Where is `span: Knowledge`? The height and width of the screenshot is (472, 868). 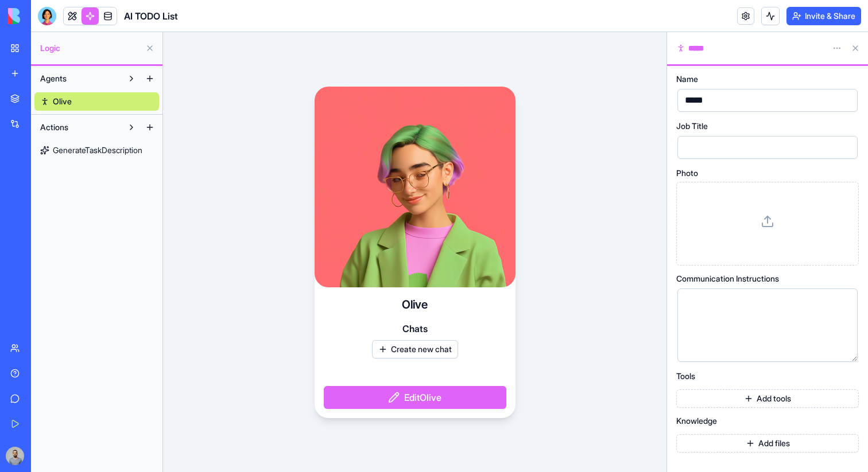 span: Knowledge is located at coordinates (697, 422).